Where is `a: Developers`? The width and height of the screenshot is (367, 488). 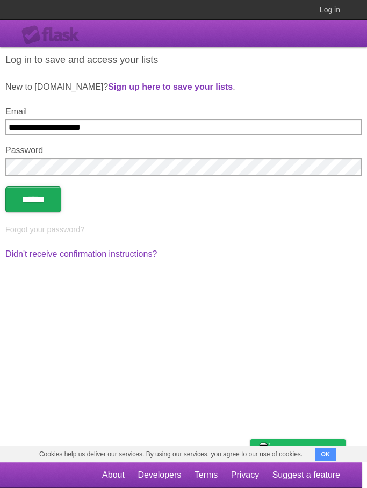
a: Developers is located at coordinates (159, 475).